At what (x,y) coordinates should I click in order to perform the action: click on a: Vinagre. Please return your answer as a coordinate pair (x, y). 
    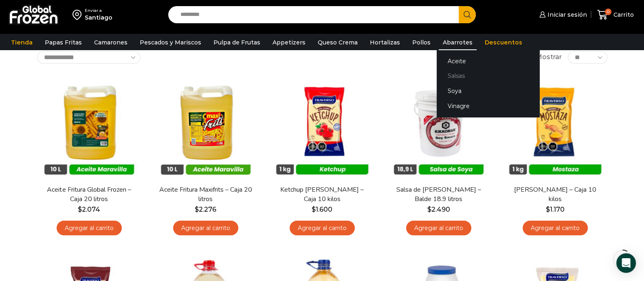
    Looking at the image, I should click on (487, 106).